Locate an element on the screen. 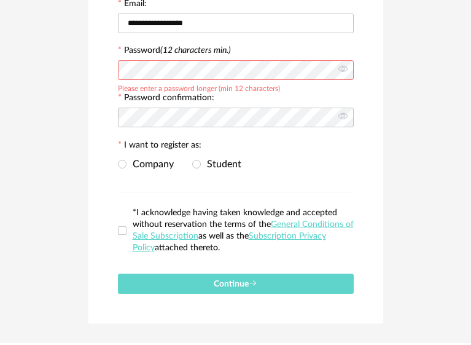  button: Continue is located at coordinates (236, 283).